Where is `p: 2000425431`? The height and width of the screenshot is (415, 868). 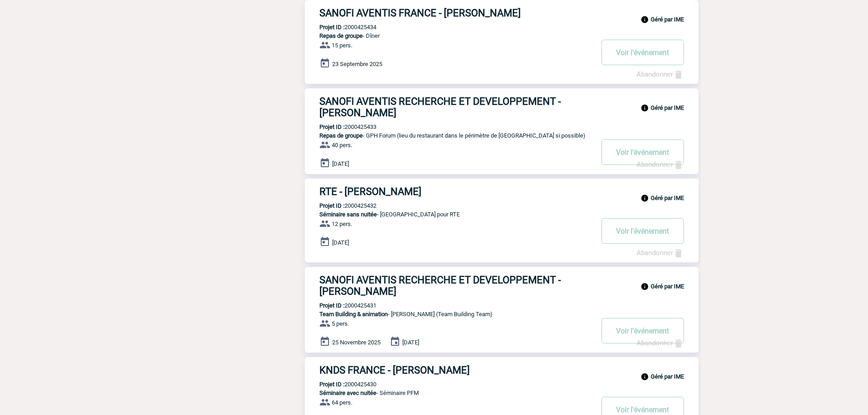 p: 2000425431 is located at coordinates (340, 306).